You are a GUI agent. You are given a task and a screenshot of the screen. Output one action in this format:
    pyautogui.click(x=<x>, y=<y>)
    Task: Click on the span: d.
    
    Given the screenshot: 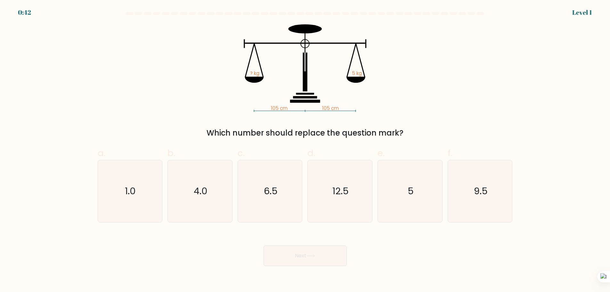 What is the action you would take?
    pyautogui.click(x=311, y=153)
    